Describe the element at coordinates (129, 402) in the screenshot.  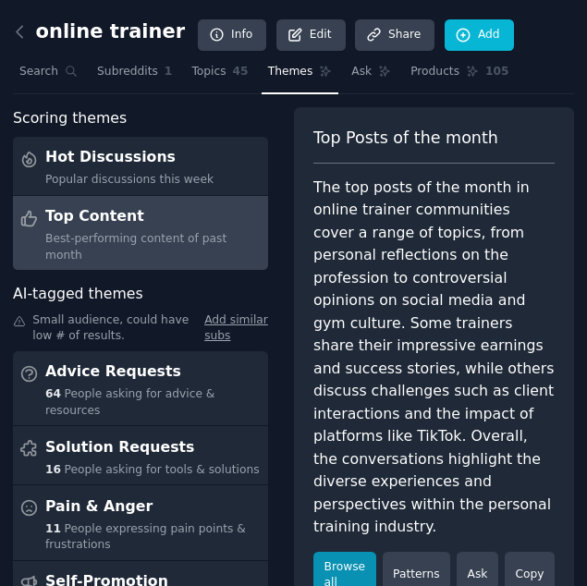
I see `span: People asking for advice & resources` at that location.